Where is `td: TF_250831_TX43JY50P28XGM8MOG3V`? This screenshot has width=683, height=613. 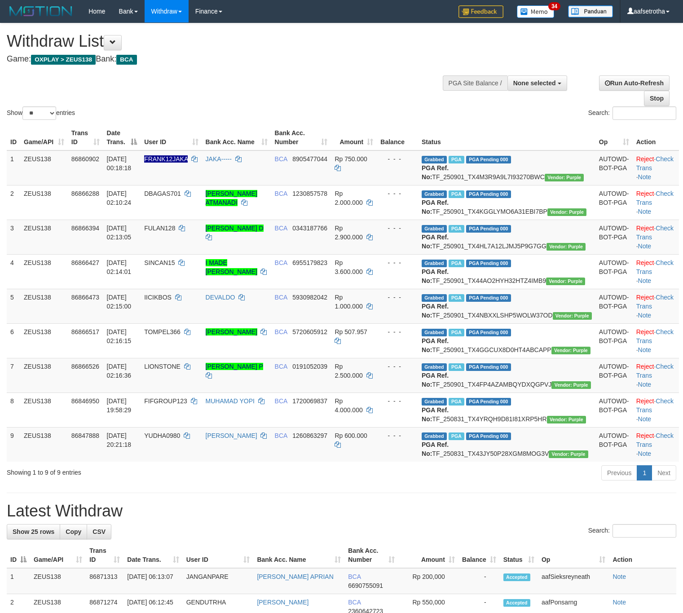
td: TF_250831_TX43JY50P28XGM8MOG3V is located at coordinates (507, 444).